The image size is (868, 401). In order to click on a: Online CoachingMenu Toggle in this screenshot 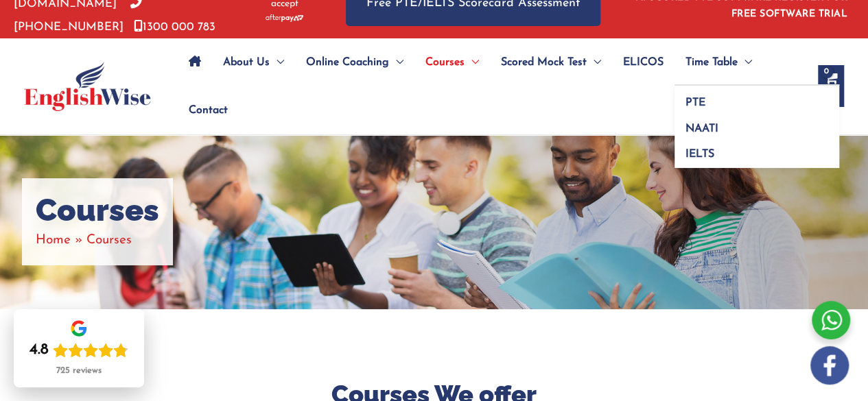, I will do `click(355, 62)`.